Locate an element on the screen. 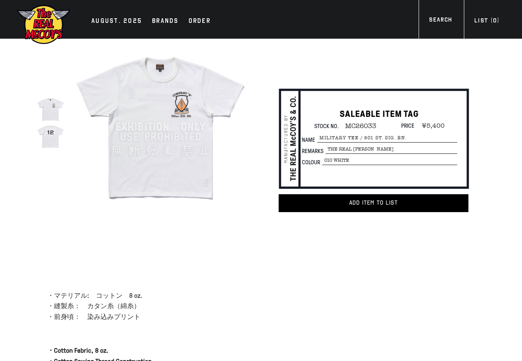 The height and width of the screenshot is (361, 522). span: Add item to List is located at coordinates (373, 202).